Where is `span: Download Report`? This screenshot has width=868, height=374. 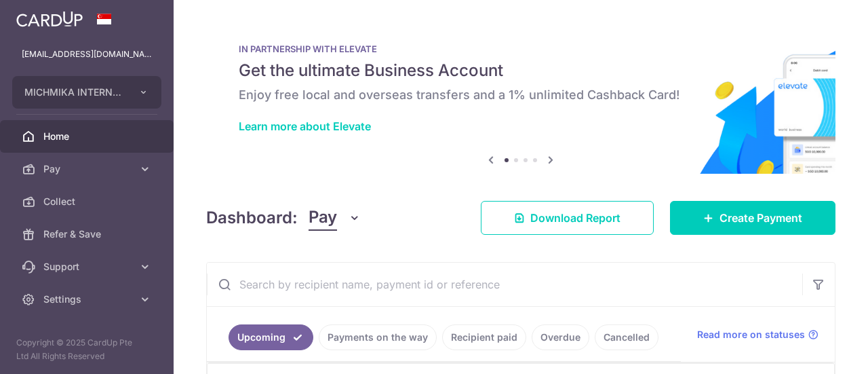
span: Download Report is located at coordinates (575, 218).